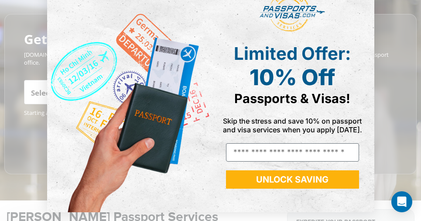 The height and width of the screenshot is (221, 421). I want to click on span: 10% Off, so click(292, 77).